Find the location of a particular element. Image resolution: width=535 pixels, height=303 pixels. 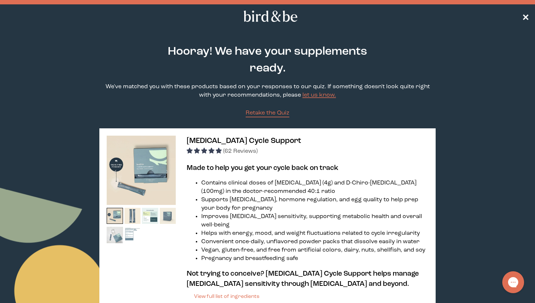

a: Retake the Quiz is located at coordinates (268, 113).